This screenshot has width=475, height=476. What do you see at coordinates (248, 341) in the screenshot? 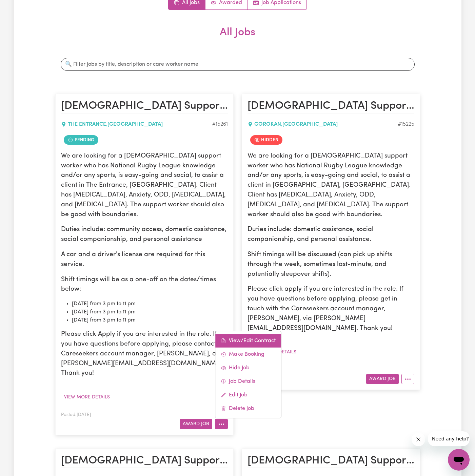
I see `a: View/Edit Contract` at bounding box center [248, 341].